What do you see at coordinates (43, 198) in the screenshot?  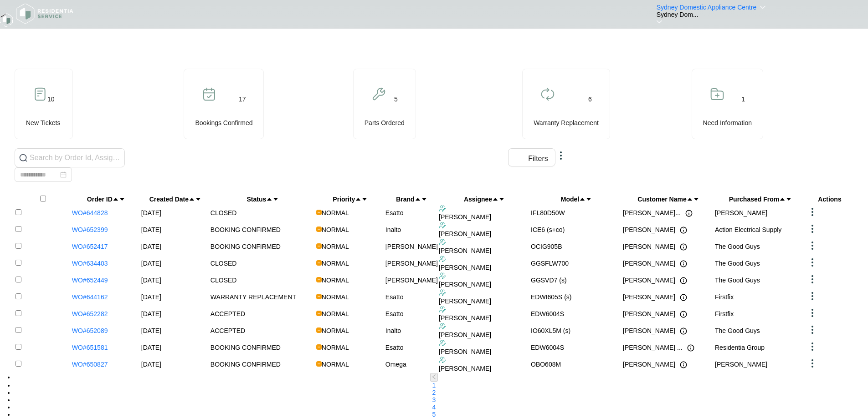 I see `input: Select all` at bounding box center [43, 198].